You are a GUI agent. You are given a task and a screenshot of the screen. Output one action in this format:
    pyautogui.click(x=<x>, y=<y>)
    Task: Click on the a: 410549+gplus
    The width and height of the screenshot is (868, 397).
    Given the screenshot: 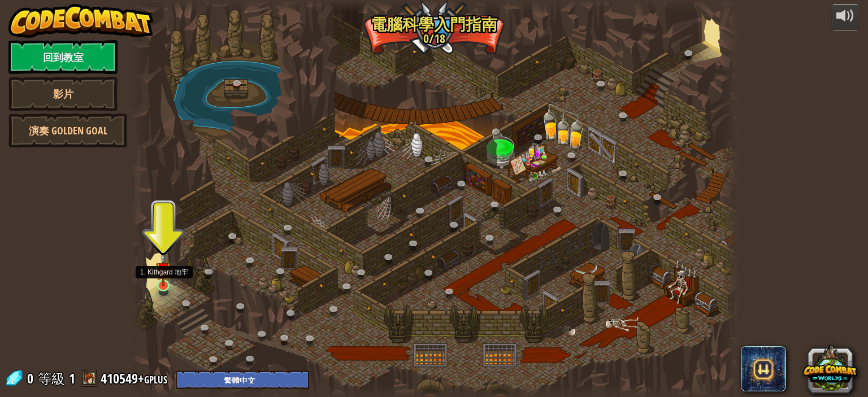 What is the action you would take?
    pyautogui.click(x=135, y=378)
    